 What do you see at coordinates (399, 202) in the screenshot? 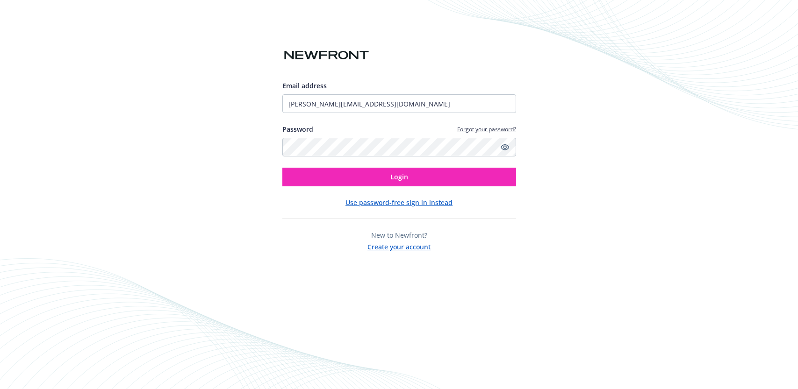
I see `button: Use password-free sign in instead` at bounding box center [399, 202].